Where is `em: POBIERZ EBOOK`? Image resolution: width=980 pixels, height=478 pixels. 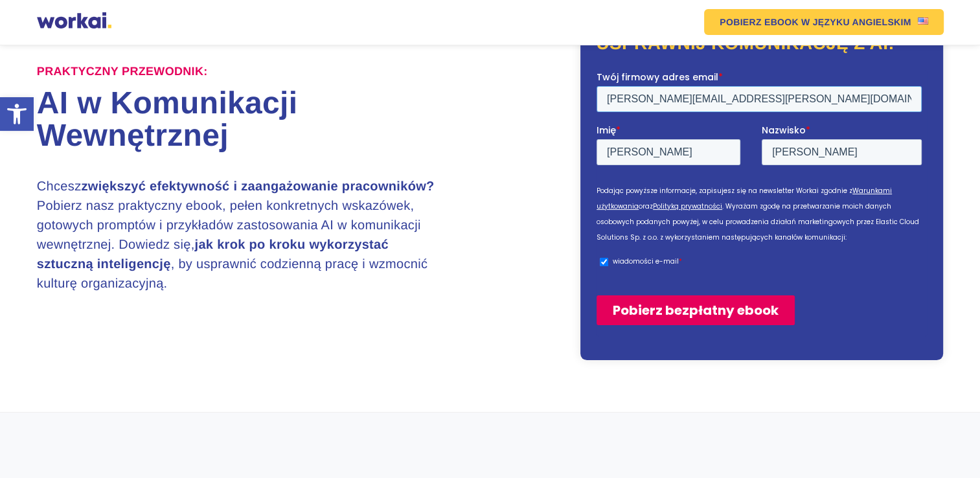
em: POBIERZ EBOOK is located at coordinates (759, 22).